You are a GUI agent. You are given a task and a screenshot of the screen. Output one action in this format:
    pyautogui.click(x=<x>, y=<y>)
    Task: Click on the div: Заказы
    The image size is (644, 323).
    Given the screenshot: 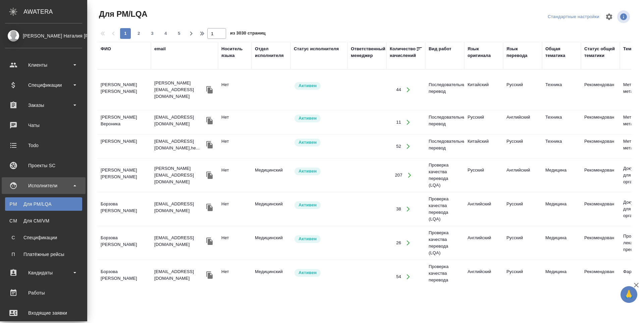 What is the action you would take?
    pyautogui.click(x=44, y=105)
    